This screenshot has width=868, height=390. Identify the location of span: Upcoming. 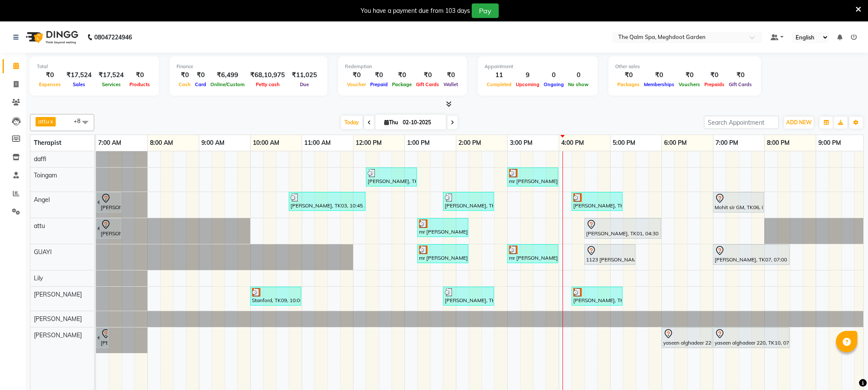
(528, 84).